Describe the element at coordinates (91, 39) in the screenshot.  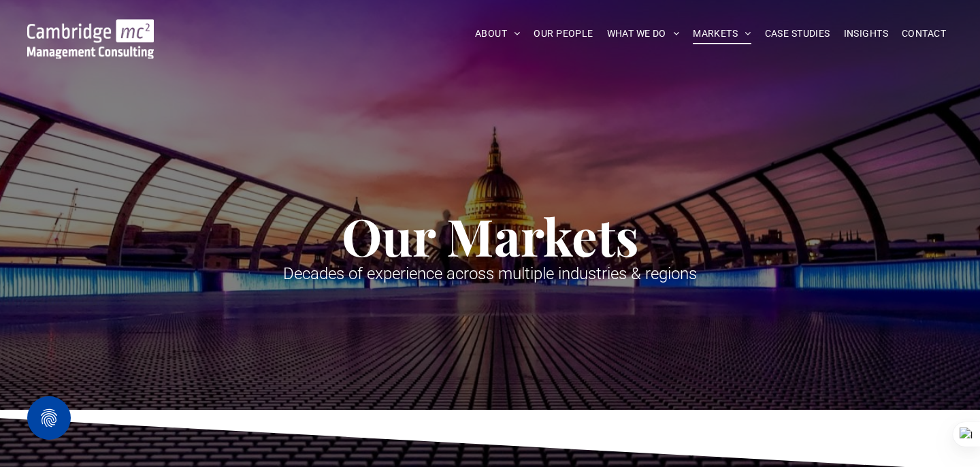
I see `img: Go to Homepage` at that location.